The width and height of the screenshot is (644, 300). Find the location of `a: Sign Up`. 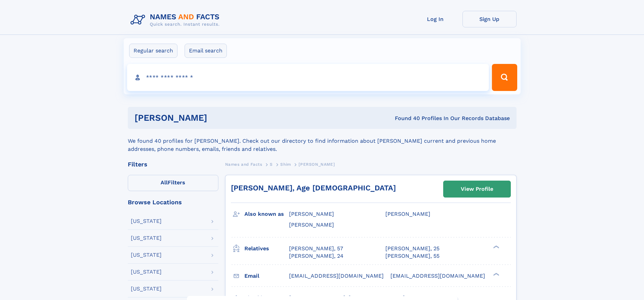

a: Sign Up is located at coordinates (490, 19).